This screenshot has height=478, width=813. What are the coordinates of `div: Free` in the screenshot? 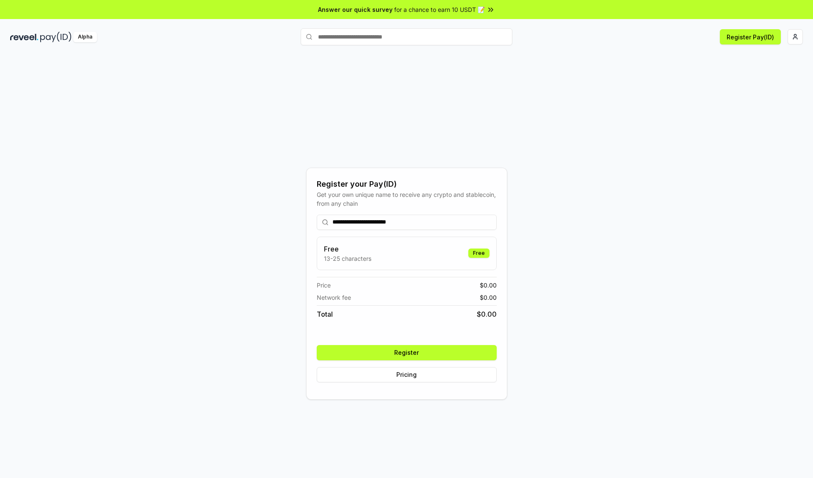 It's located at (479, 253).